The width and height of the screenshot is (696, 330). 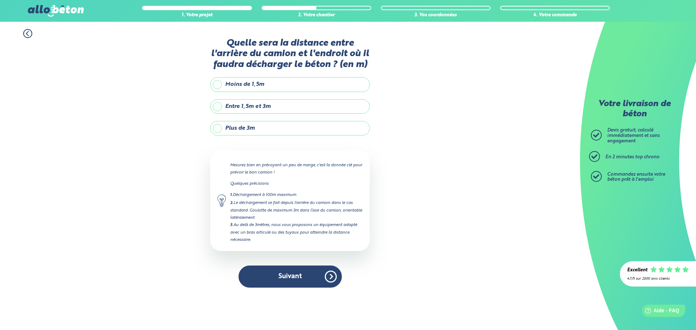 What do you see at coordinates (290, 84) in the screenshot?
I see `label: Moins de 1,5m` at bounding box center [290, 84].